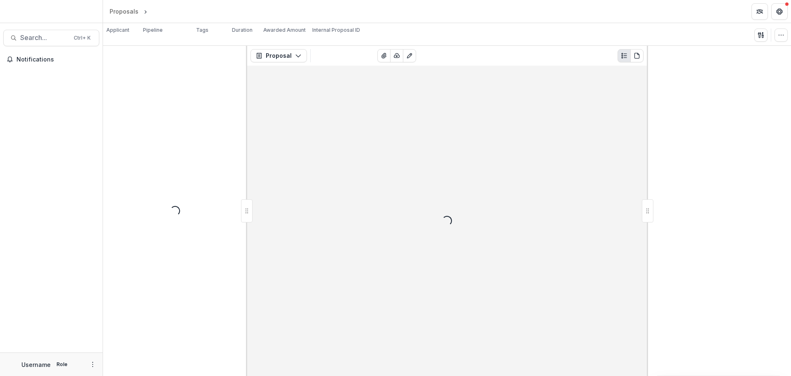 Image resolution: width=791 pixels, height=376 pixels. What do you see at coordinates (284, 30) in the screenshot?
I see `p: Awarded Amount` at bounding box center [284, 30].